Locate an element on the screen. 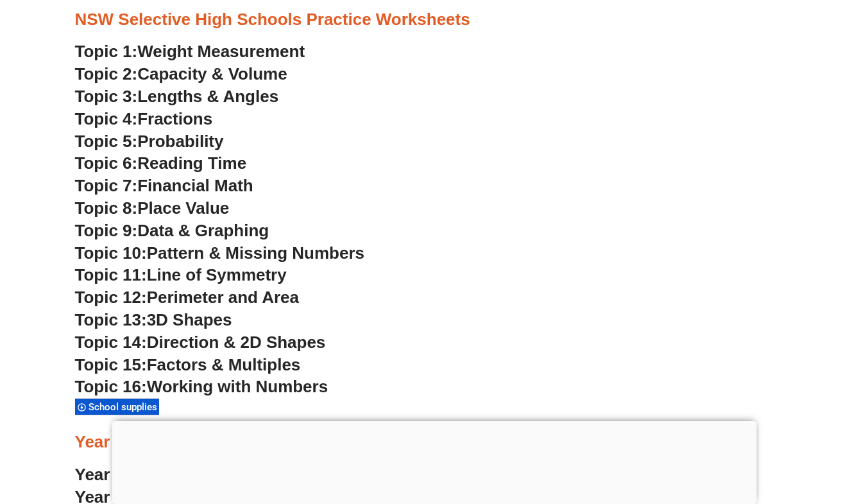  span: Topic 2: is located at coordinates (107, 74).